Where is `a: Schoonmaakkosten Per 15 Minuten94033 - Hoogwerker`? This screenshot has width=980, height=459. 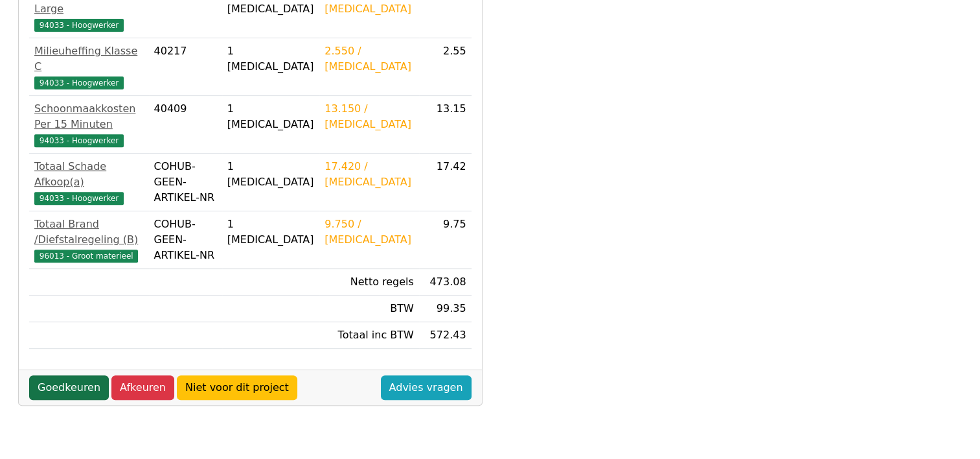 a: Schoonmaakkosten Per 15 Minuten94033 - Hoogwerker is located at coordinates (89, 125).